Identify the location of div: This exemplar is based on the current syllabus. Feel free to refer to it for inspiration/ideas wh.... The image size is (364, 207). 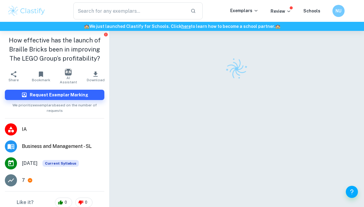
(61, 164).